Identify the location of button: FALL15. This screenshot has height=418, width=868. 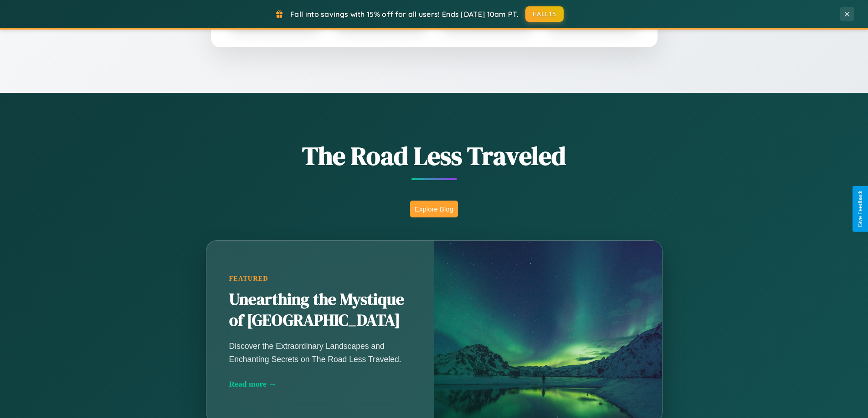
(544, 14).